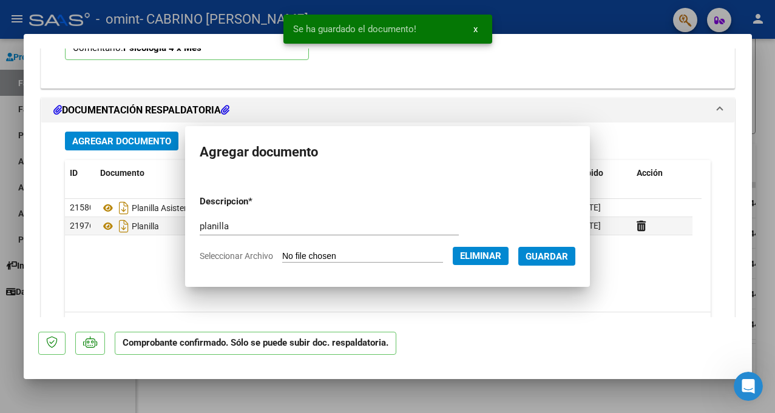 Image resolution: width=775 pixels, height=413 pixels. What do you see at coordinates (150, 208) in the screenshot?
I see `span: Planilla Asistencia` at bounding box center [150, 208].